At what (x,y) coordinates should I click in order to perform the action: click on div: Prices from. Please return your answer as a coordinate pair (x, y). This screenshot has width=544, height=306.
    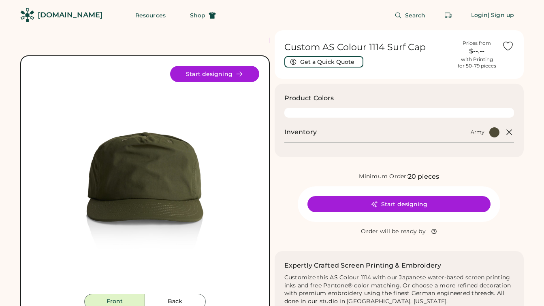
    Looking at the image, I should click on (476, 43).